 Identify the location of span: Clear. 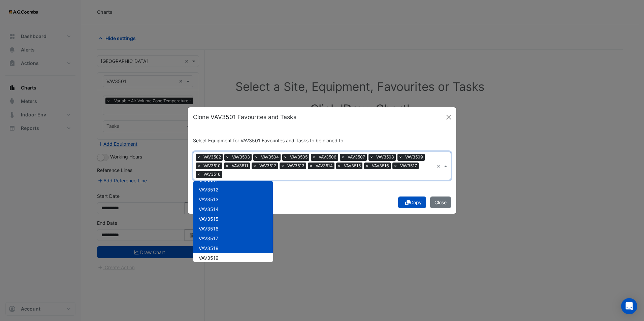
(439, 166).